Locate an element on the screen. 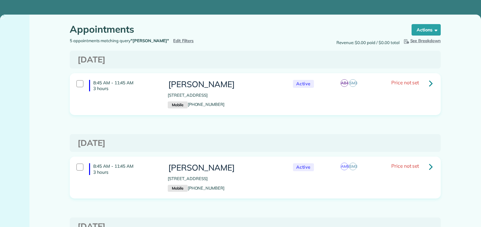 This screenshot has width=481, height=227. span: Edit Filters is located at coordinates (183, 41).